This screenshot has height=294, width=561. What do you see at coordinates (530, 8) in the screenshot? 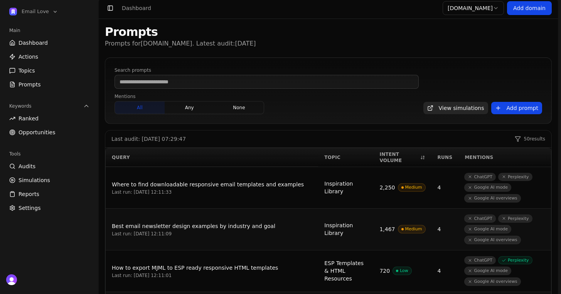
I see `a: Add domain` at bounding box center [530, 8].